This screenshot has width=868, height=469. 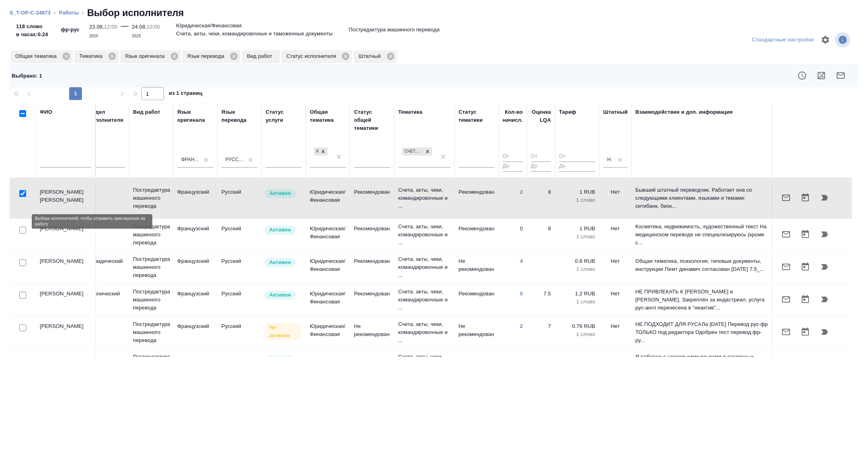 What do you see at coordinates (136, 13) in the screenshot?
I see `h2: Выбор исполнителя` at bounding box center [136, 13].